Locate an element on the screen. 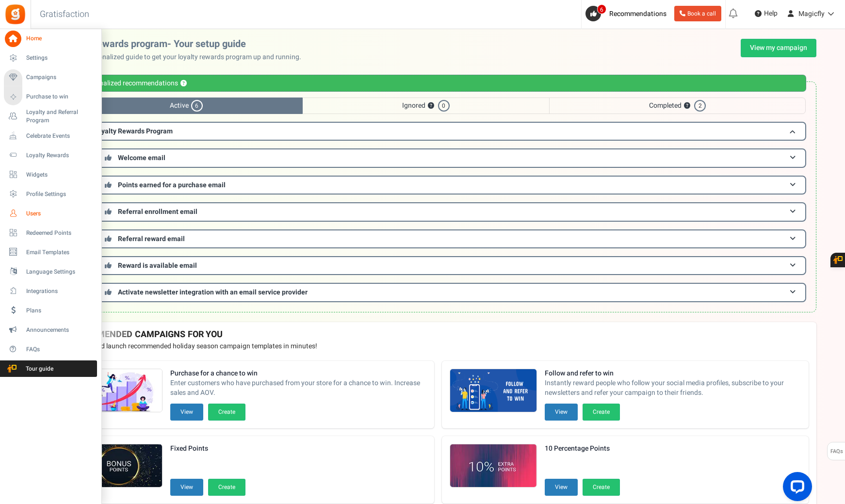 The height and width of the screenshot is (504, 845). a: Plans is located at coordinates (50, 311).